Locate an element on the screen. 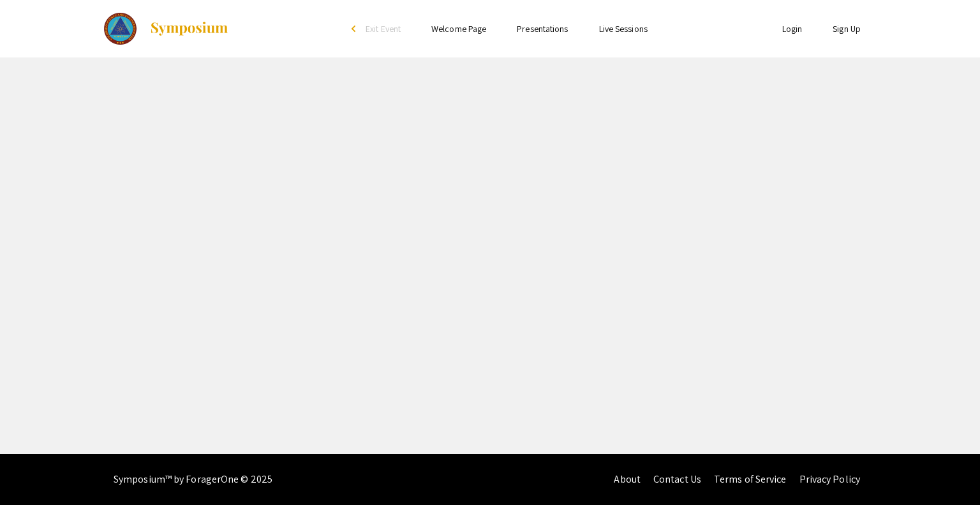 The image size is (980, 505). a: Sign Up is located at coordinates (847, 28).